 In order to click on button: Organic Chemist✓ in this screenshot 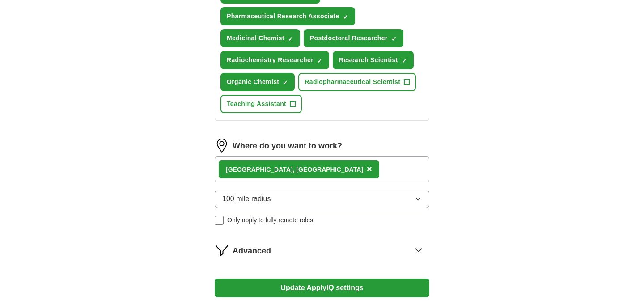, I will do `click(257, 82)`.